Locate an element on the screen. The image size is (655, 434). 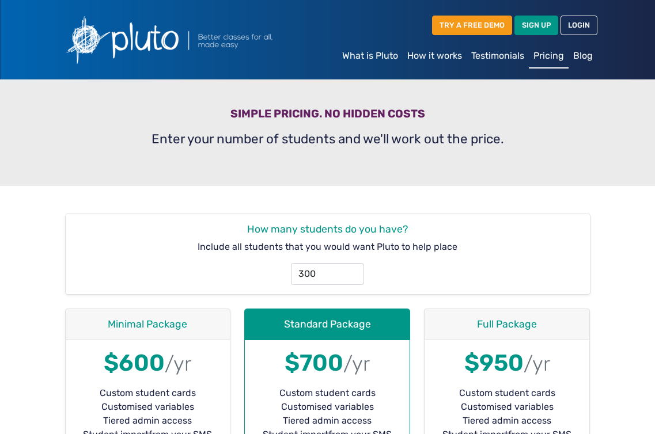
h1: $700 is located at coordinates (327, 363).